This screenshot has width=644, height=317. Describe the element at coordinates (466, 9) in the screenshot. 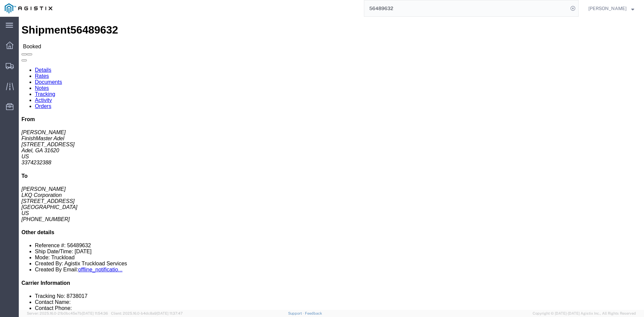

I see `input: Search for shipment number, reference number` at that location.